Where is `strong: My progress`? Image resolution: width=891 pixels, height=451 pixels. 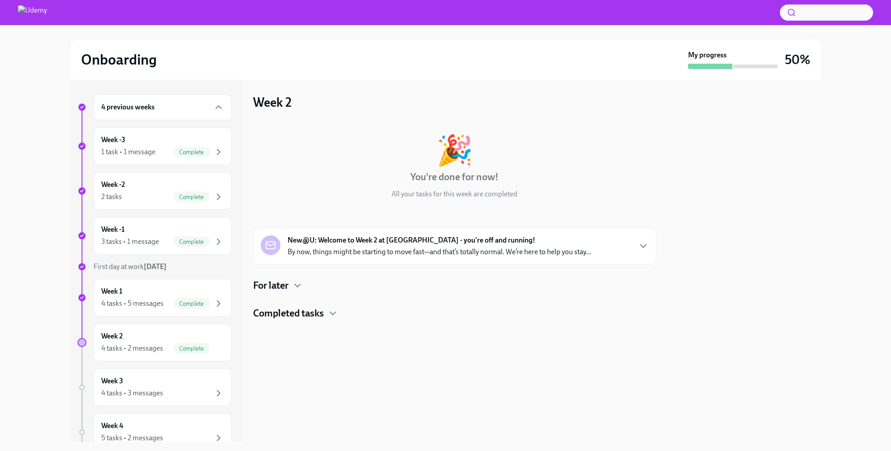 strong: My progress is located at coordinates (707, 55).